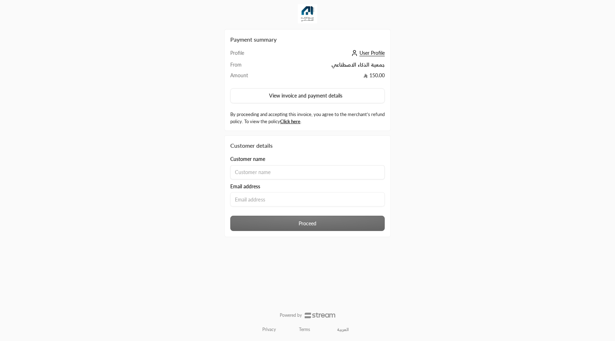 This screenshot has height=341, width=615. Describe the element at coordinates (308, 118) in the screenshot. I see `label: By proceeding and accepting this invoice, you agree to the merchant’s refund policy. To view the ...` at that location.